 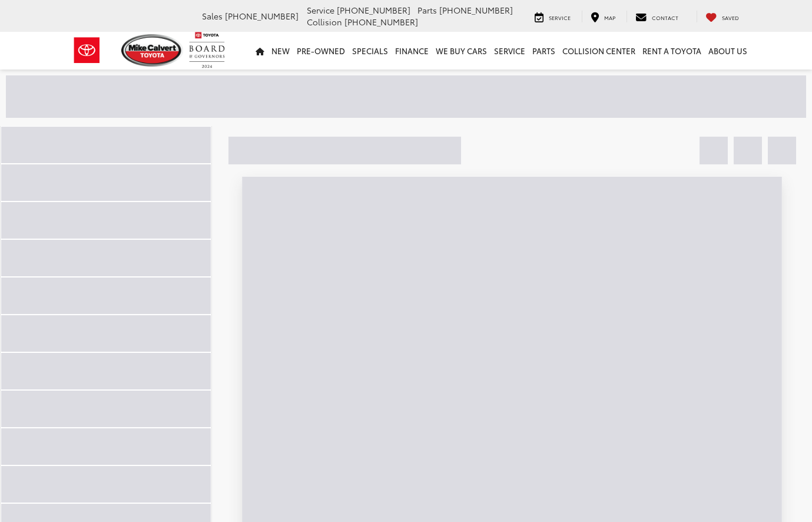 I want to click on img: Mike Calvert Toyota, so click(x=153, y=50).